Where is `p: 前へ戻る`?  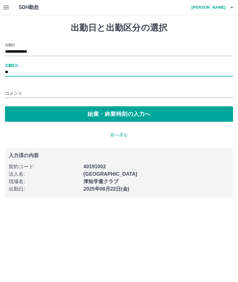 p: 前へ戻る is located at coordinates (119, 135).